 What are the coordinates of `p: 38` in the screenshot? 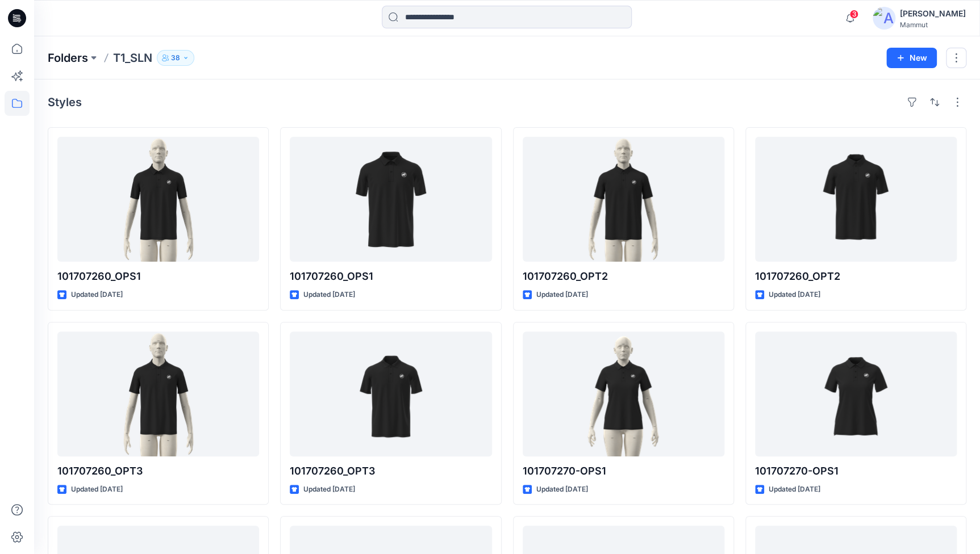 It's located at (175, 58).